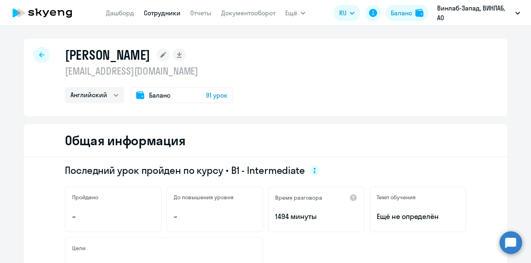 This screenshot has width=531, height=263. Describe the element at coordinates (85, 197) in the screenshot. I see `h5: Пройдено` at that location.